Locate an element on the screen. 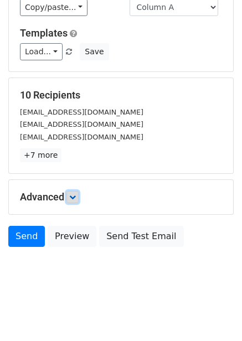 The image size is (242, 341). h5: Advanced is located at coordinates (121, 197).